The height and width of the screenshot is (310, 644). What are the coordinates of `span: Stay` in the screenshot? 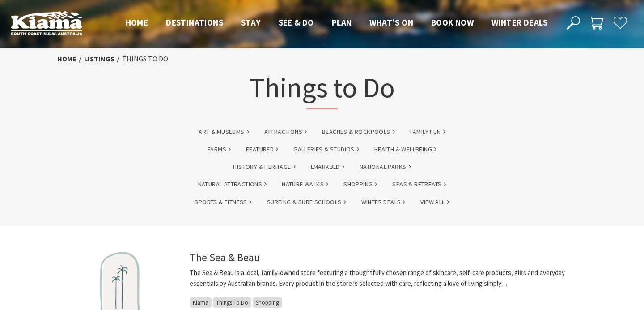 It's located at (251, 22).